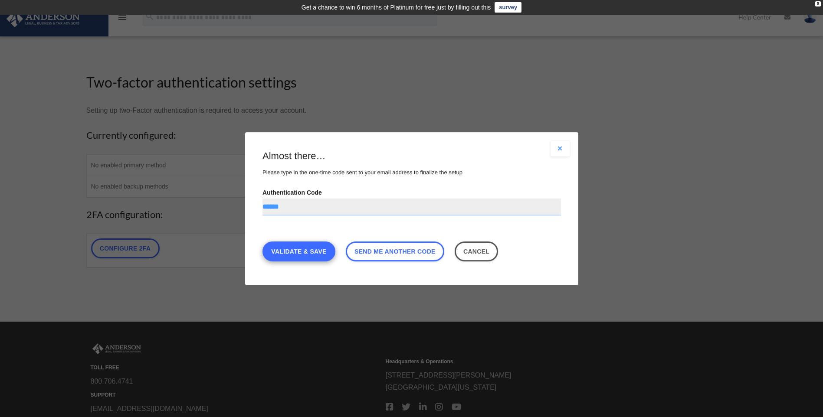 This screenshot has width=823, height=417. What do you see at coordinates (412, 156) in the screenshot?
I see `h3: Almost there…` at bounding box center [412, 156].